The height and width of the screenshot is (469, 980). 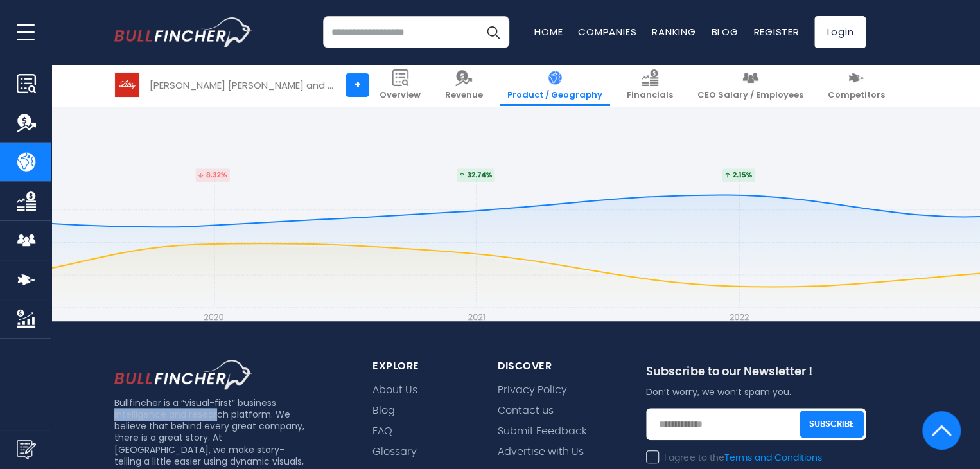 What do you see at coordinates (549, 32) in the screenshot?
I see `a: Home` at bounding box center [549, 32].